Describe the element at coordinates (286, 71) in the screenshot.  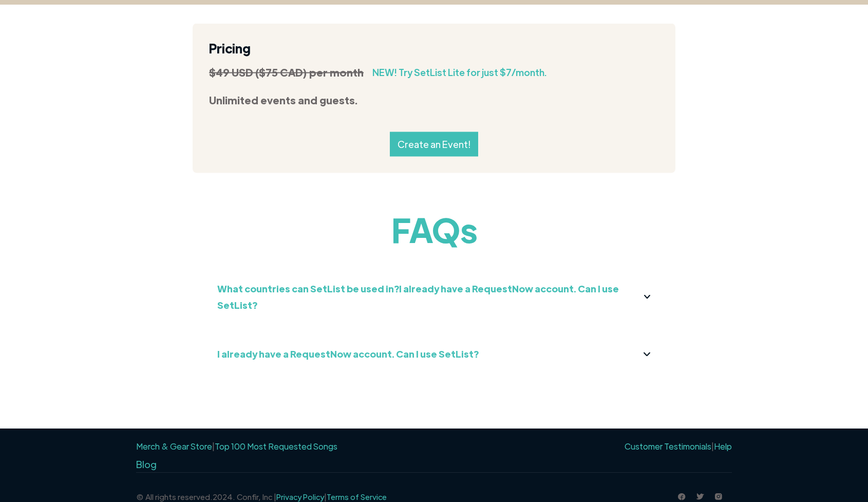
I see `strong: $49 USD ($75 CAD) per month` at that location.